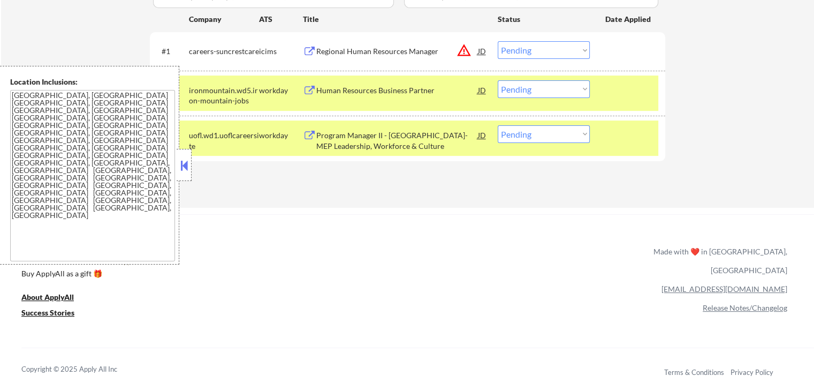 This screenshot has width=814, height=391. What do you see at coordinates (544, 19) in the screenshot?
I see `div: Status` at bounding box center [544, 19].